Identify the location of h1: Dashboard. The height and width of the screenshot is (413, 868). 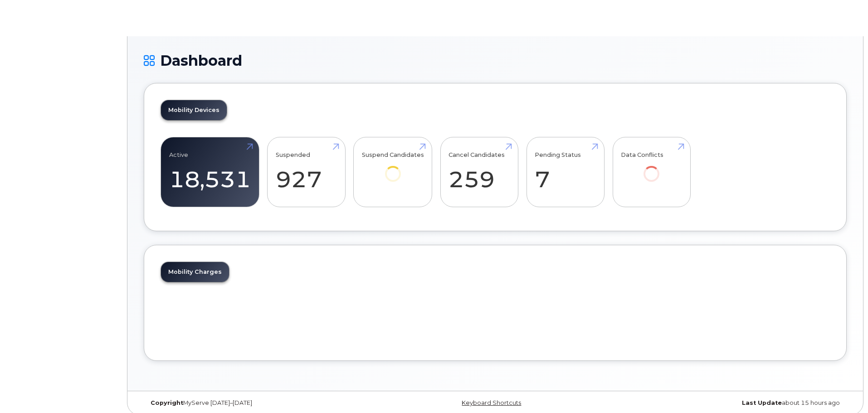
(496, 60).